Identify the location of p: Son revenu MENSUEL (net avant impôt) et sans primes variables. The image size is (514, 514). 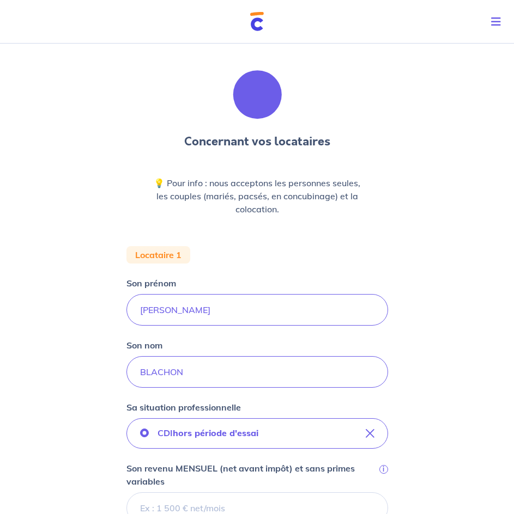
(252, 475).